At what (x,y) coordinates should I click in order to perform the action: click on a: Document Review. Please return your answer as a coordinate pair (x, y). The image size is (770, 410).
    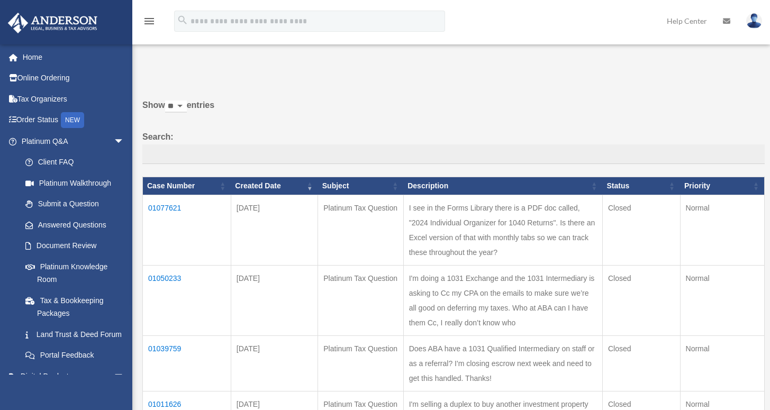
    Looking at the image, I should click on (75, 246).